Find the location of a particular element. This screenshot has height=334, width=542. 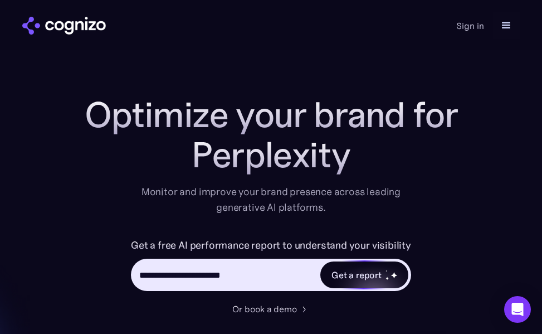

div: menu is located at coordinates (507, 26).